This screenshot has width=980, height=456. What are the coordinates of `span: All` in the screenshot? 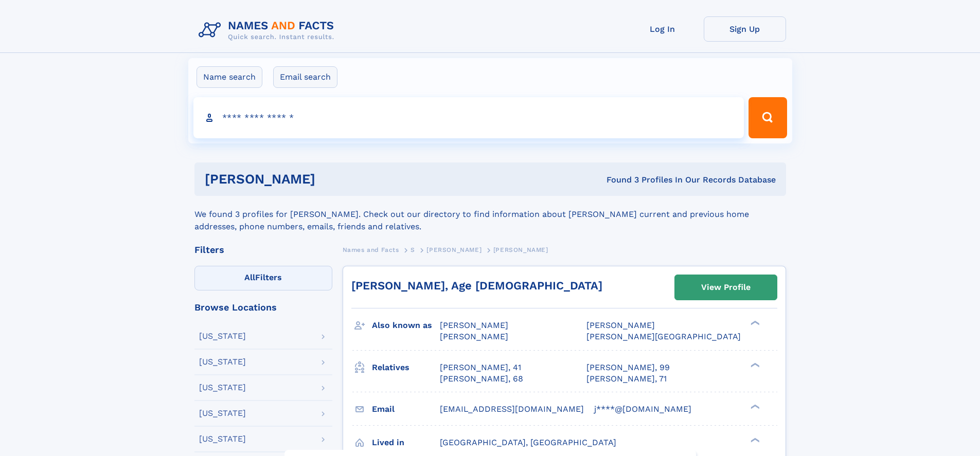 It's located at (250, 278).